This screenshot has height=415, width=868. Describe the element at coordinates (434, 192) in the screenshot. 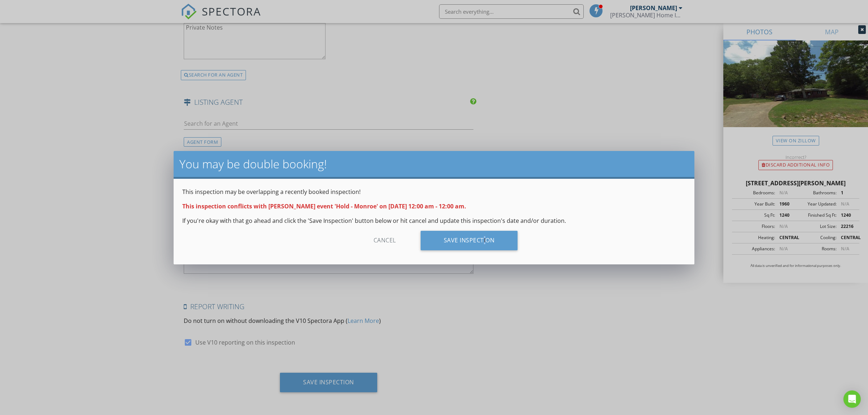

I see `p: This inspection may be overlapping a recently booked inspection!` at that location.